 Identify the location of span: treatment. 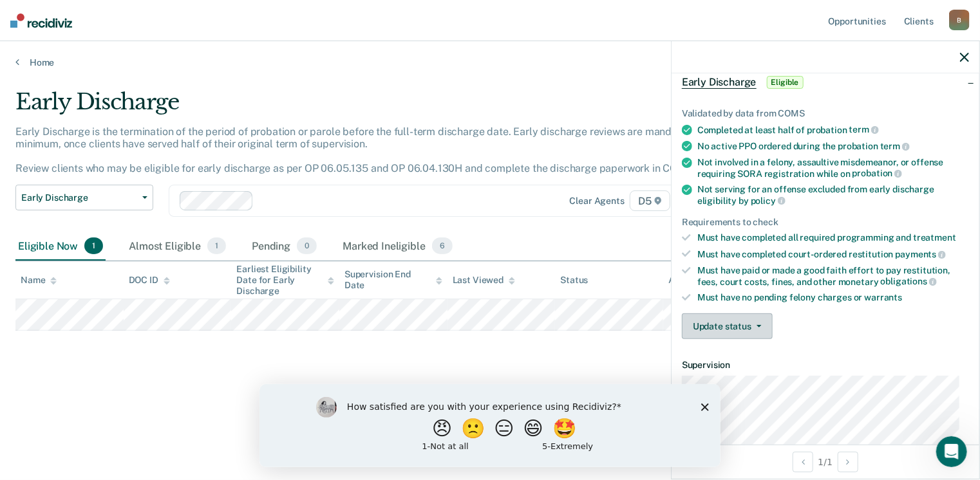
(934, 238).